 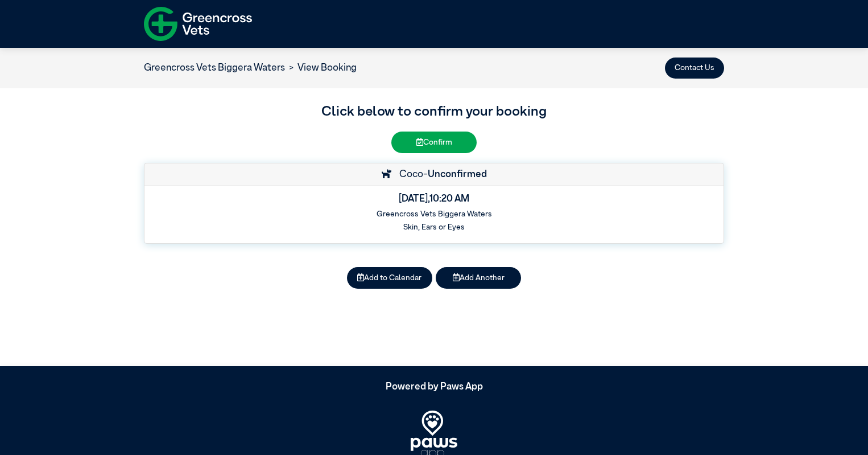 What do you see at coordinates (321, 69) in the screenshot?
I see `li: View Booking` at bounding box center [321, 69].